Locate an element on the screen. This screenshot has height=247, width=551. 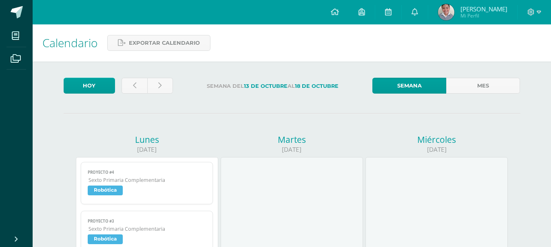
span: Mi Perfil is located at coordinates (484, 15).